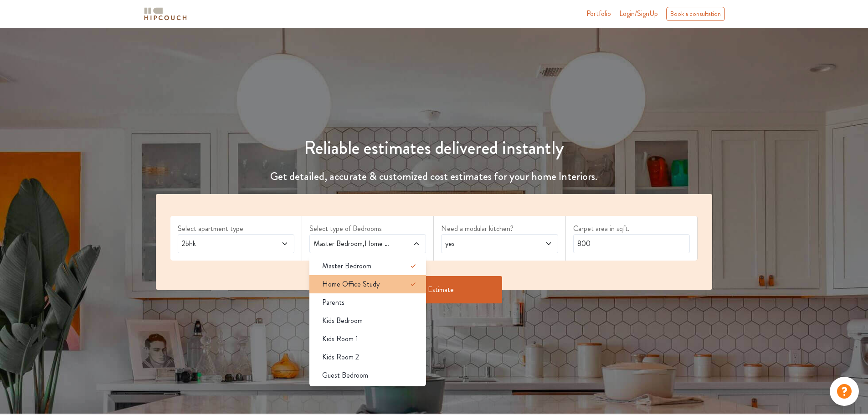 The image size is (868, 415). What do you see at coordinates (165, 13) in the screenshot?
I see `img: logo-horizontal.svg` at bounding box center [165, 13].